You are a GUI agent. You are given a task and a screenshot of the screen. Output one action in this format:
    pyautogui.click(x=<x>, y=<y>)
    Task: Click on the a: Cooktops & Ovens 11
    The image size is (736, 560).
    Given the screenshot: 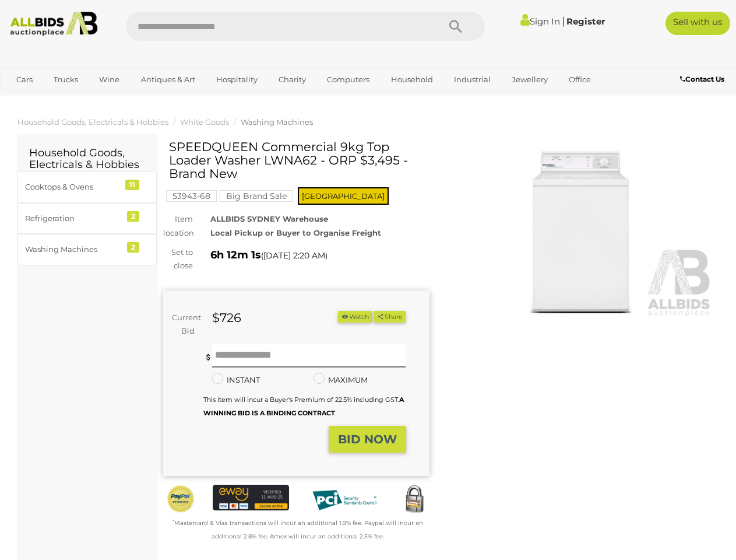 What is the action you would take?
    pyautogui.click(x=87, y=187)
    